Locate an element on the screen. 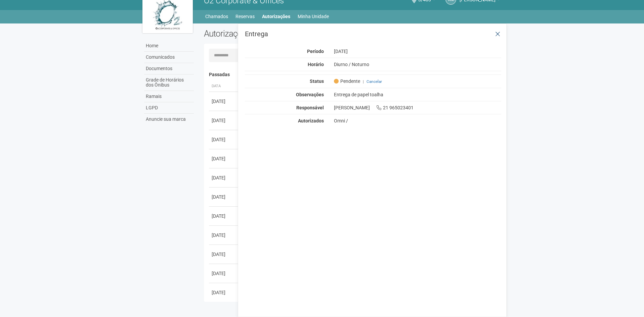  h4: Passadas is located at coordinates (353, 74).